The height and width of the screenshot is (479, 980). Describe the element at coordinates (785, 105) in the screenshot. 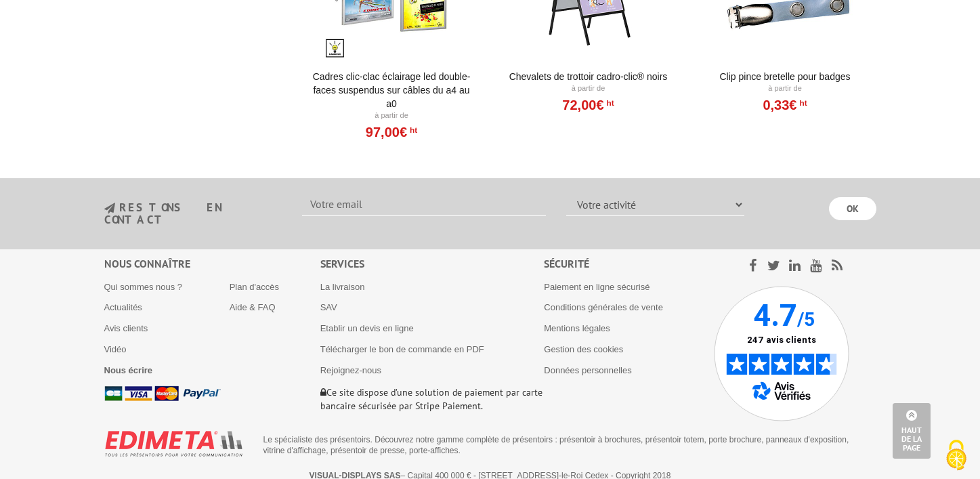

I see `a: 0,33€HT` at that location.